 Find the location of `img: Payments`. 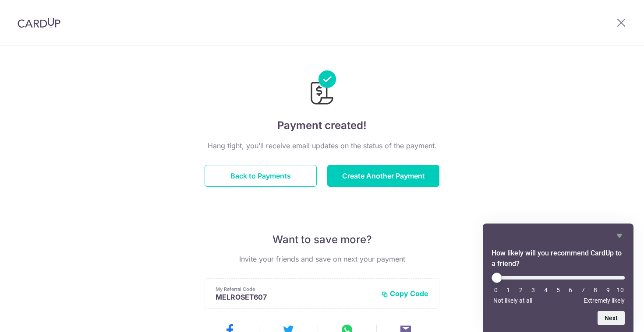

img: Payments is located at coordinates (322, 89).